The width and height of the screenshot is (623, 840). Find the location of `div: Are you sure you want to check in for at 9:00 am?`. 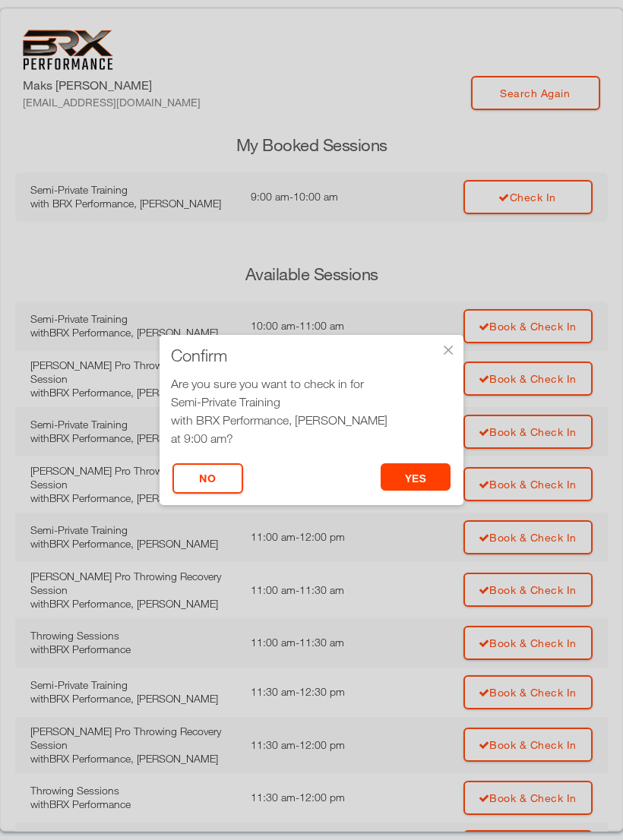

div: Are you sure you want to check in for at 9:00 am? is located at coordinates (312, 411).